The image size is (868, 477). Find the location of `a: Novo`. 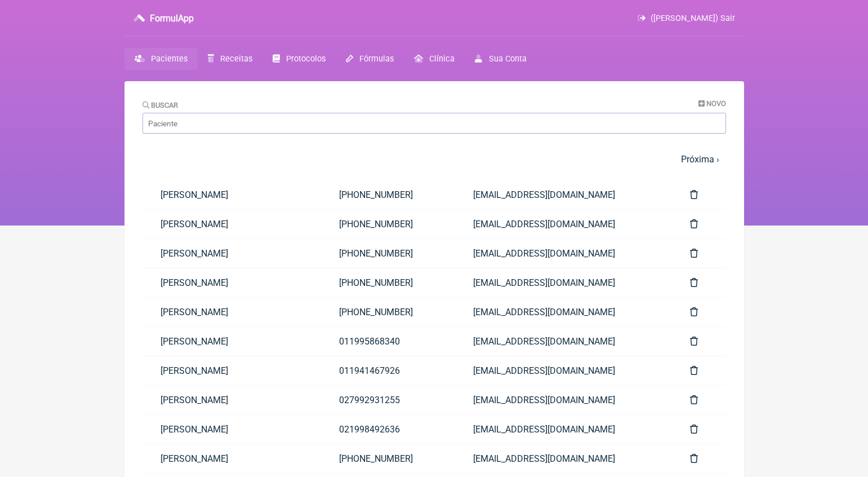

a: Novo is located at coordinates (712, 103).